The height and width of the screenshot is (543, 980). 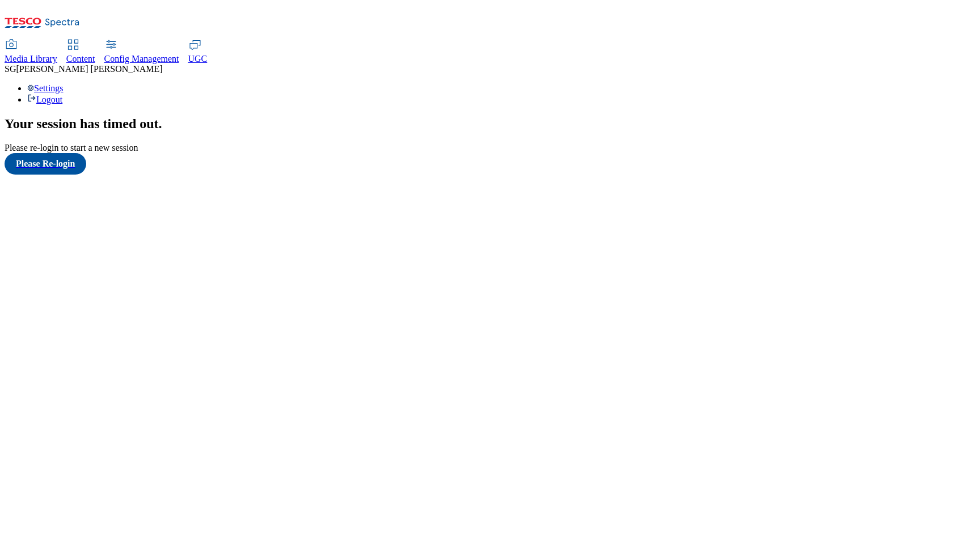 What do you see at coordinates (198, 59) in the screenshot?
I see `span: UGC` at bounding box center [198, 59].